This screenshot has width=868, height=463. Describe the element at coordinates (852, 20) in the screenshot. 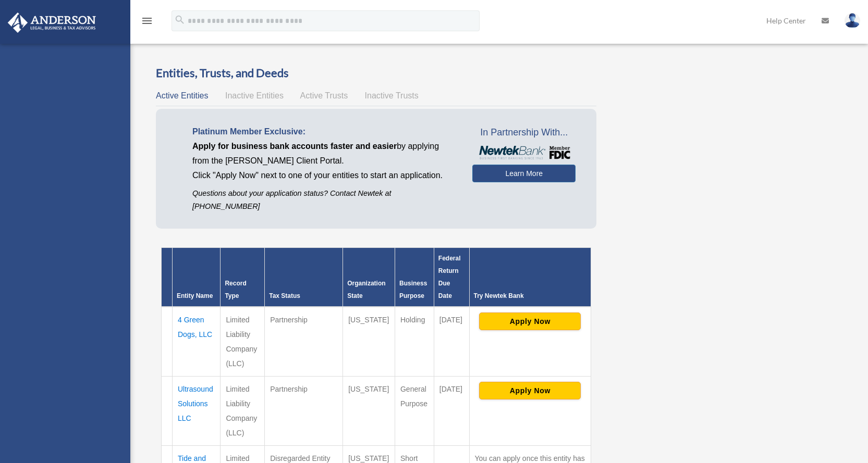

I see `img: User Pic` at that location.